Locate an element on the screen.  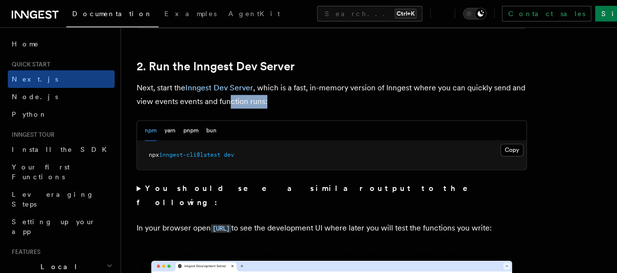
button: Search...Ctrl+K is located at coordinates (370, 14).